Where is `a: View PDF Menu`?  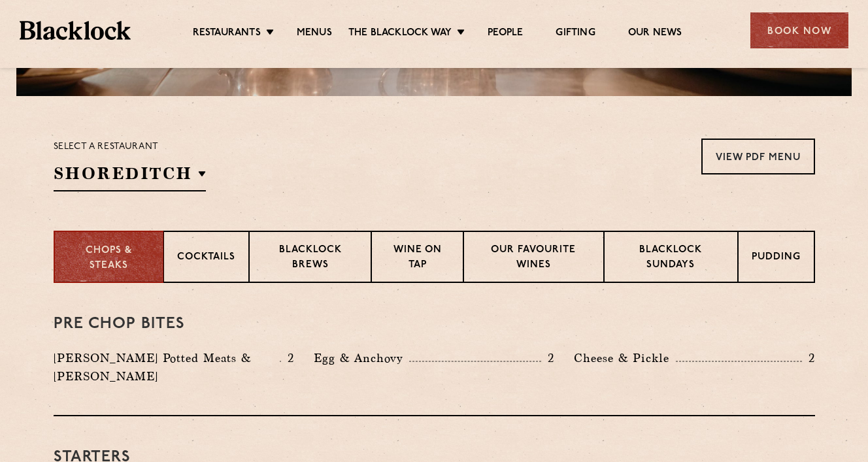
a: View PDF Menu is located at coordinates (758, 156).